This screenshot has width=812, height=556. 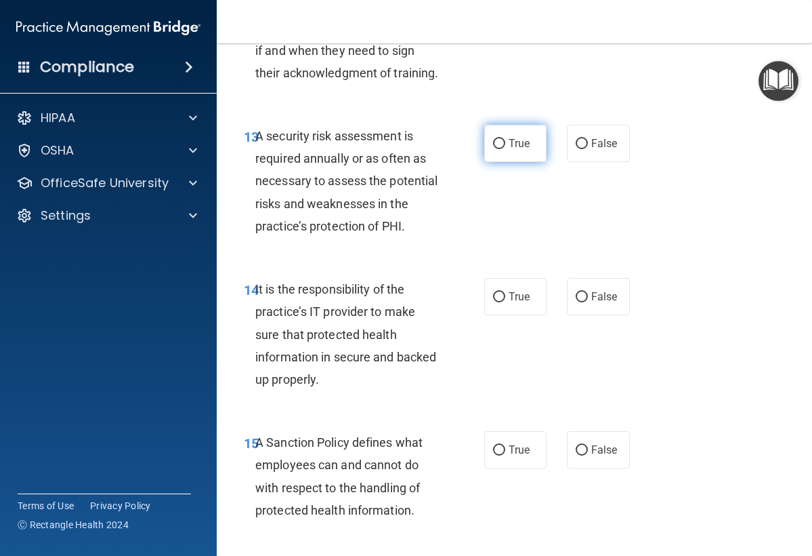 I want to click on p: Settings, so click(x=66, y=215).